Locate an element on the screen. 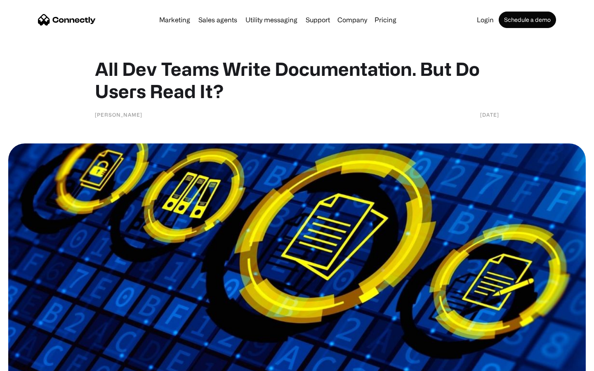 This screenshot has height=371, width=594. a: Marketing is located at coordinates (175, 20).